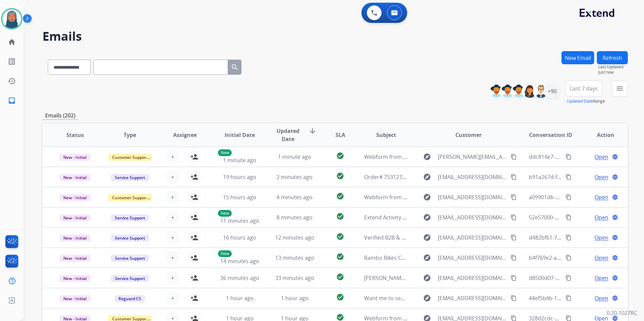  I want to click on th: Action, so click(600, 135).